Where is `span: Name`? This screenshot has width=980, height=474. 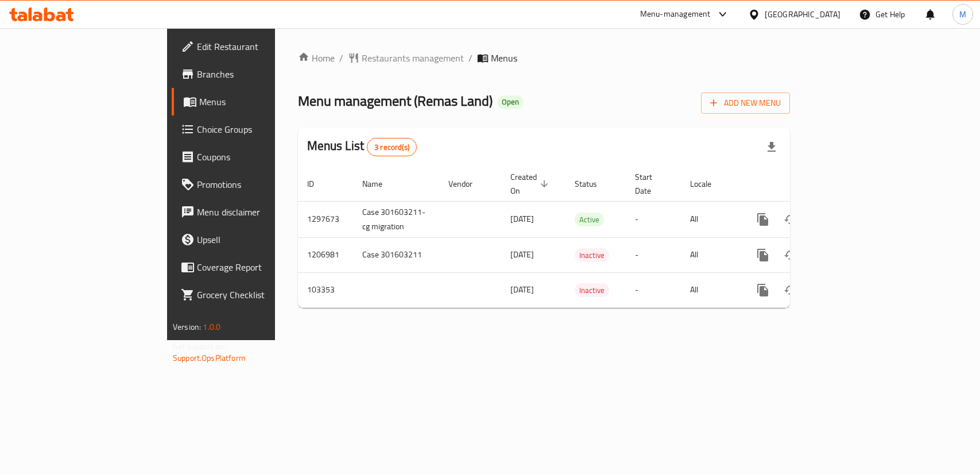
span: Name is located at coordinates (379, 184).